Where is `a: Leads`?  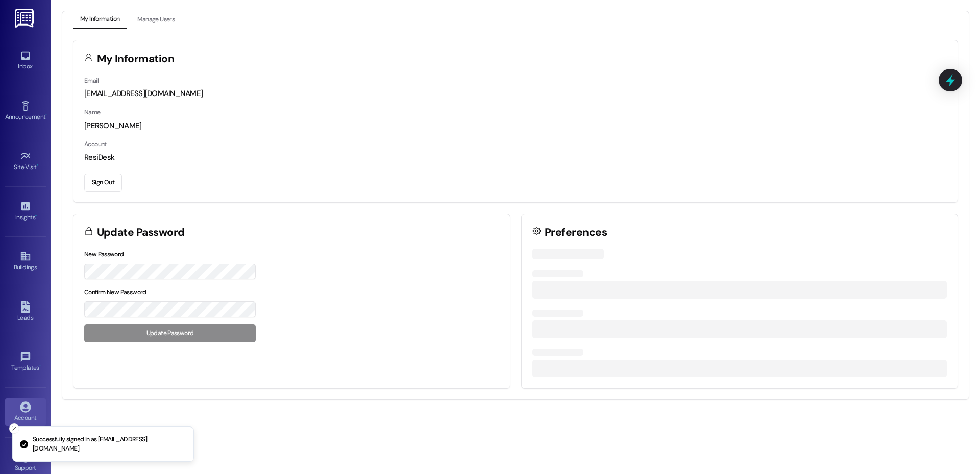 a: Leads is located at coordinates (25, 312).